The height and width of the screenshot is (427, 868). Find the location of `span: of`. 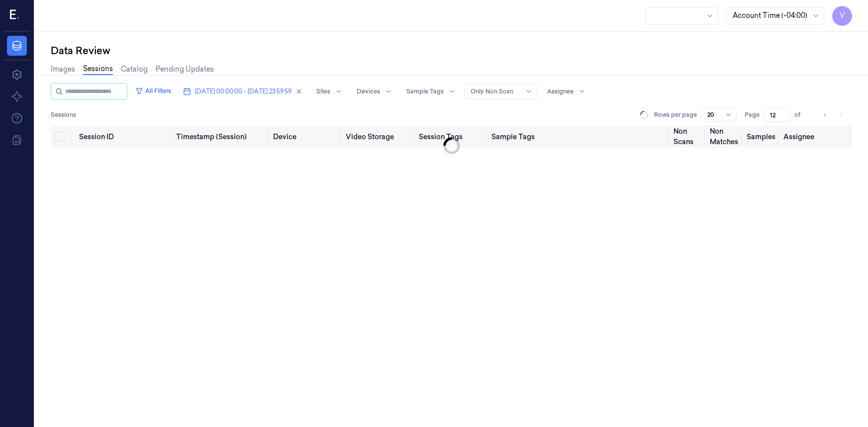

span: of is located at coordinates (802, 115).